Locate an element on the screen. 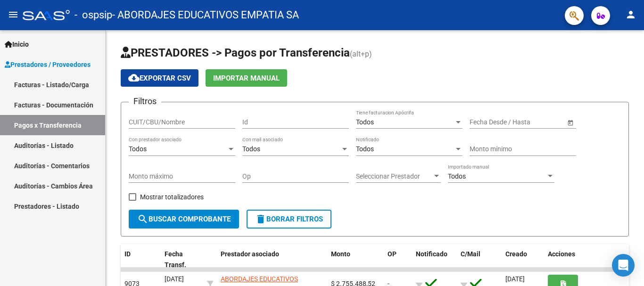 The image size is (644, 286). button: Buscar Comprobante is located at coordinates (184, 220).